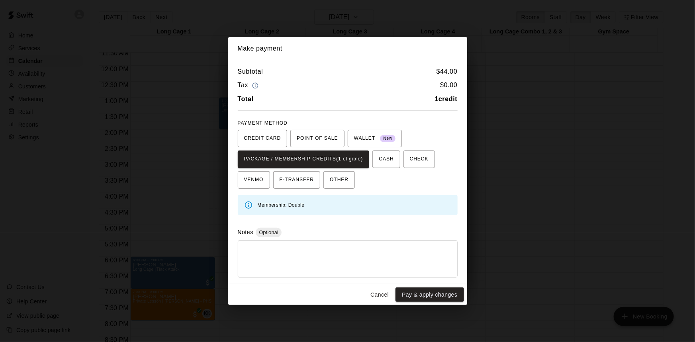 This screenshot has height=342, width=695. Describe the element at coordinates (388, 139) in the screenshot. I see `span: New` at that location.